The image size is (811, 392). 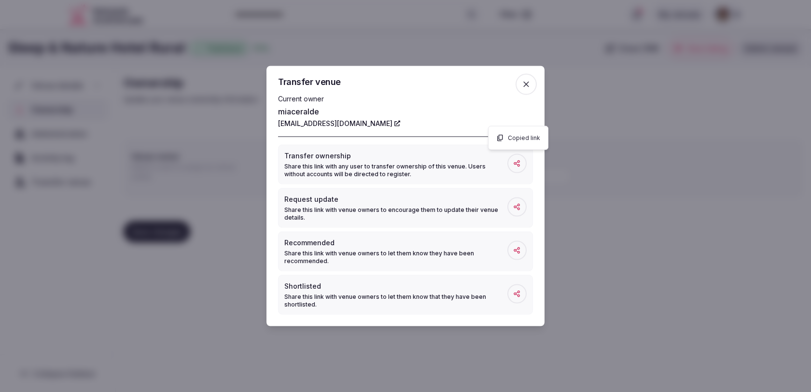 I want to click on p: Shortlisted, so click(x=396, y=286).